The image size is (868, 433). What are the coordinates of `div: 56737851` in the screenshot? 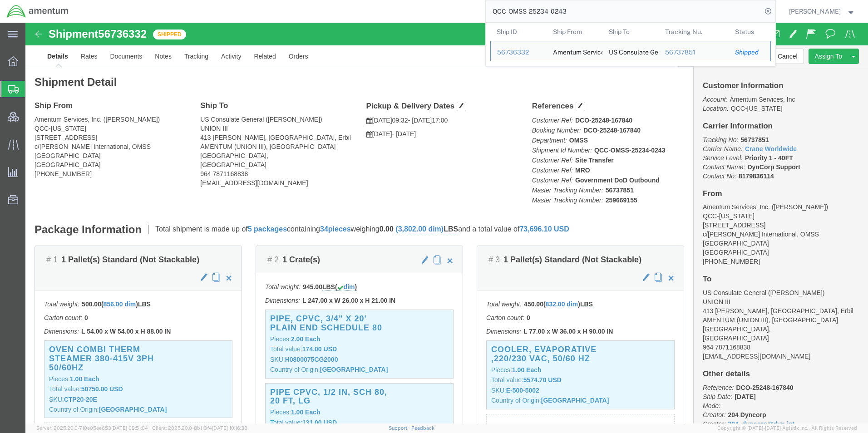 It's located at (694, 52).